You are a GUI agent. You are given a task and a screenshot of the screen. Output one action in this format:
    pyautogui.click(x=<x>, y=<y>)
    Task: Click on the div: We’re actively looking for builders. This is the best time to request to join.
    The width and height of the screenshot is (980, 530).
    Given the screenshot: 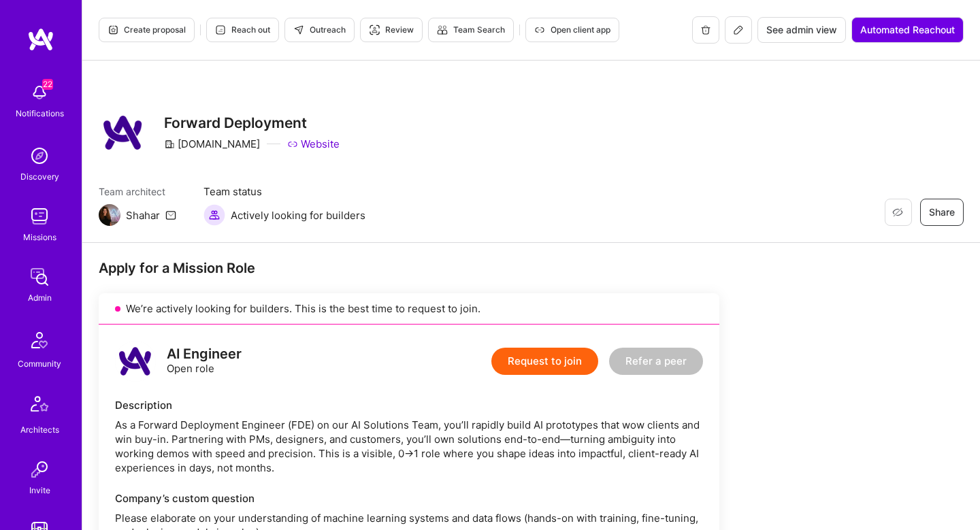 What is the action you would take?
    pyautogui.click(x=409, y=309)
    